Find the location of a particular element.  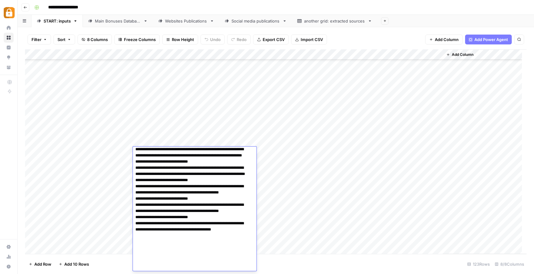

span: Add 10 Rows is located at coordinates (77, 264).